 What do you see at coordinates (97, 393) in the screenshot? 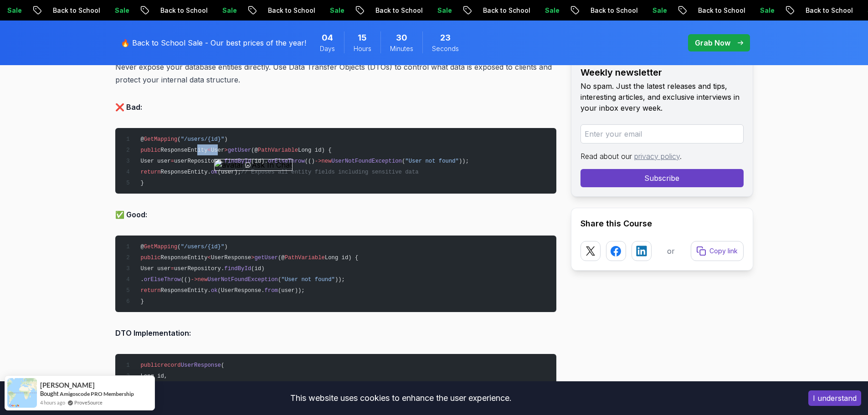
I see `a: Amigoscode PRO Membership` at bounding box center [97, 393].